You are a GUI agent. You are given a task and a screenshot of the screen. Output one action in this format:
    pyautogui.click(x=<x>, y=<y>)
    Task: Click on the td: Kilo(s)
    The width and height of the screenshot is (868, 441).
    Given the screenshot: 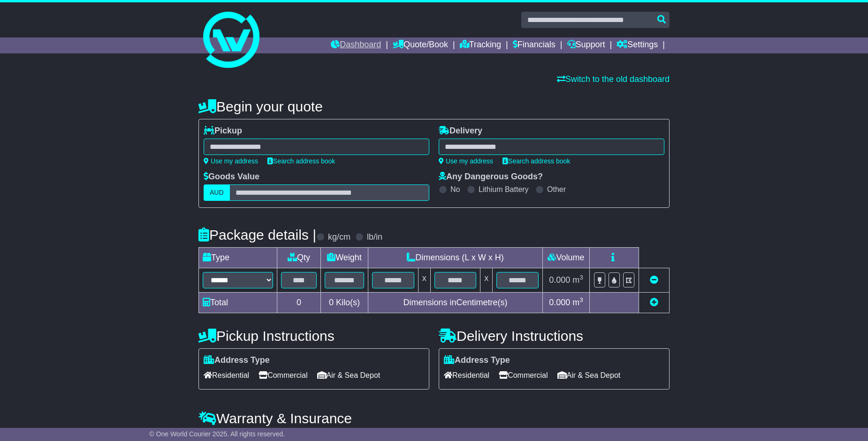 What is the action you would take?
    pyautogui.click(x=344, y=303)
    